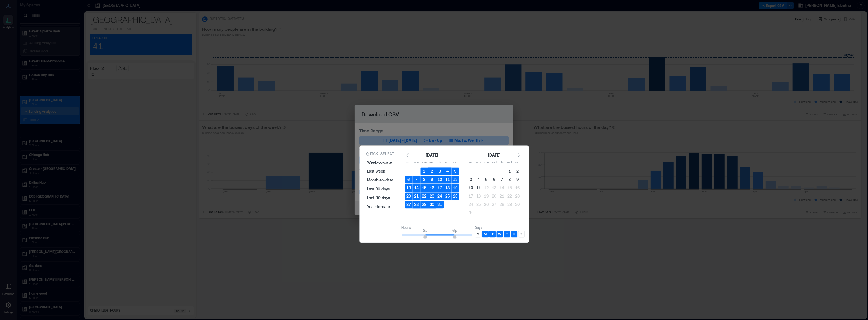 The width and height of the screenshot is (868, 320). I want to click on p: M, so click(485, 234).